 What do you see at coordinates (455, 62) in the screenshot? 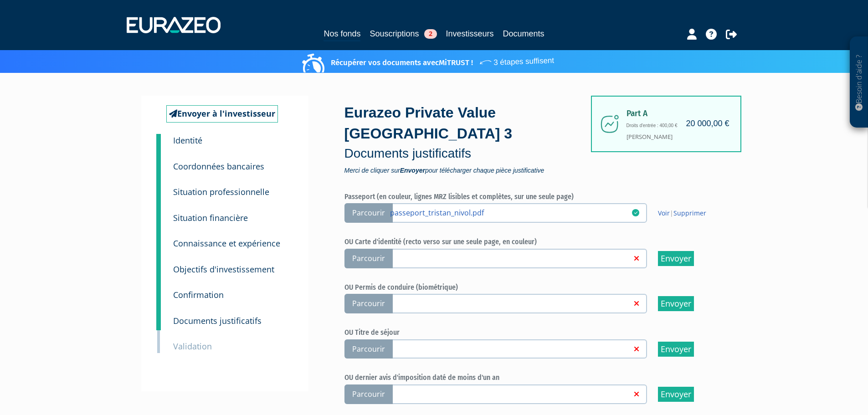
I see `a: MiTRUST !` at bounding box center [455, 62].